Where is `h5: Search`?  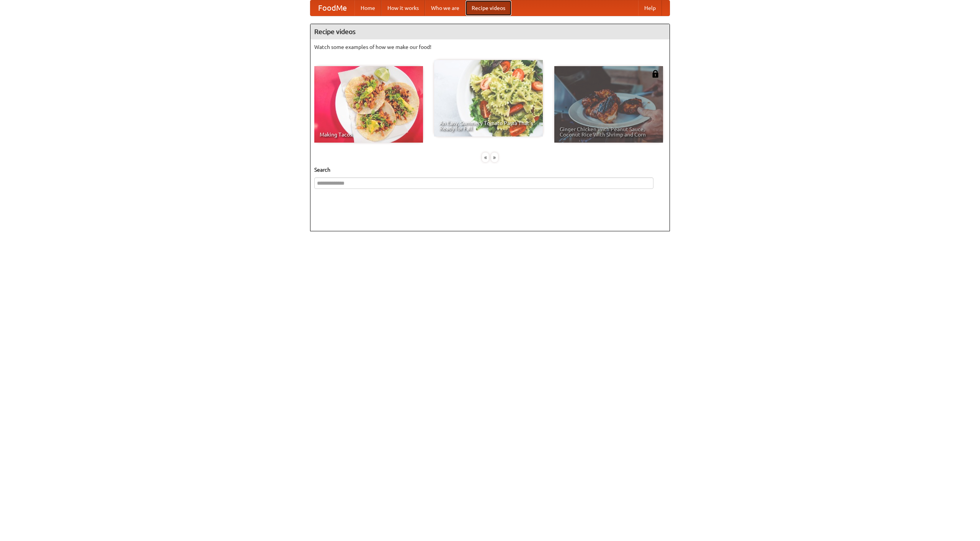 h5: Search is located at coordinates (490, 170).